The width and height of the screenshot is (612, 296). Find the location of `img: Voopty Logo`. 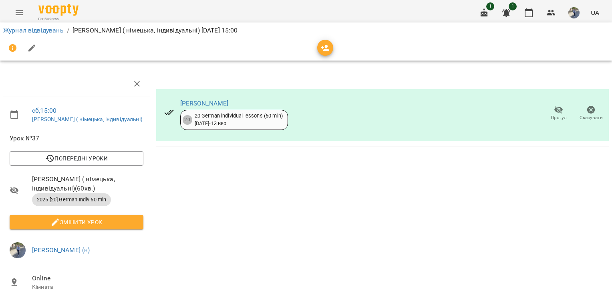

img: Voopty Logo is located at coordinates (58, 10).